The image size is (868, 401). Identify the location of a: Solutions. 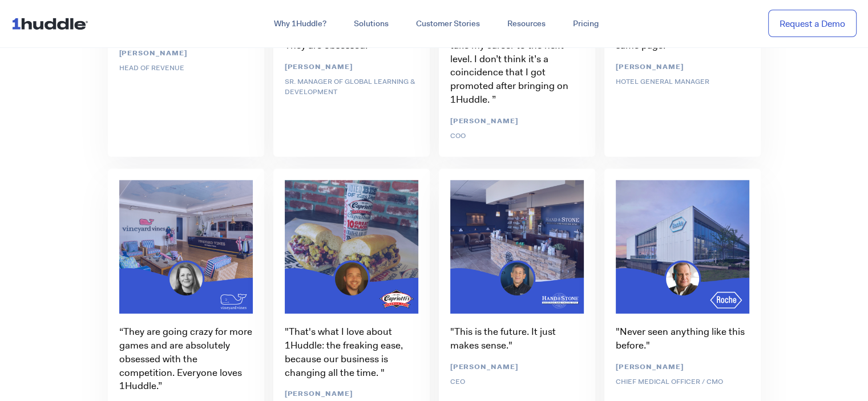
(371, 24).